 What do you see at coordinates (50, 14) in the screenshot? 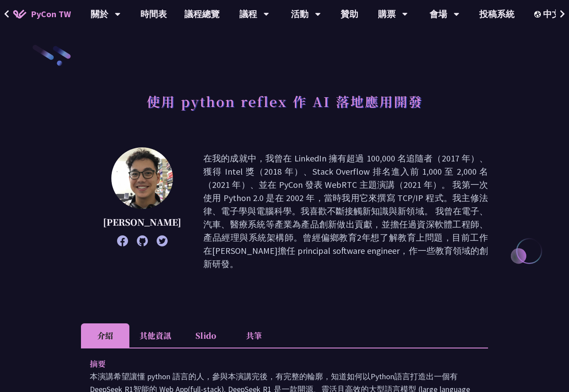
I see `span: PyCon TW` at bounding box center [50, 14].